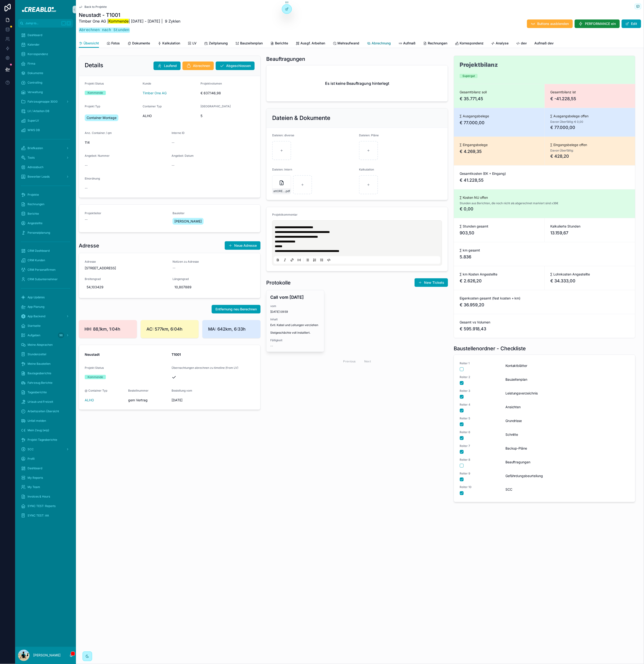 Image resolution: width=644 pixels, height=664 pixels. Describe the element at coordinates (46, 316) in the screenshot. I see `a: App Backend` at that location.